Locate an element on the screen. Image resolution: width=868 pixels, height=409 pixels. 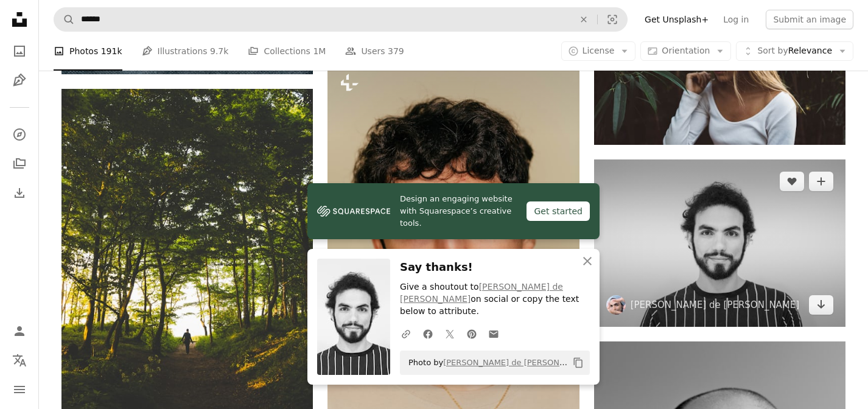
a: Photos is located at coordinates (19, 51).